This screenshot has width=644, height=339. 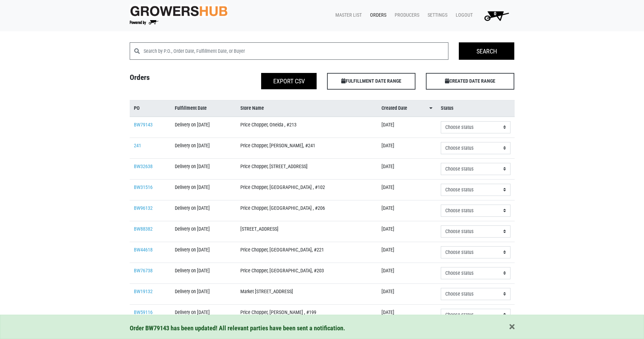 What do you see at coordinates (372, 81) in the screenshot?
I see `span: FULFILLMENT DATE RANGE` at bounding box center [372, 81].